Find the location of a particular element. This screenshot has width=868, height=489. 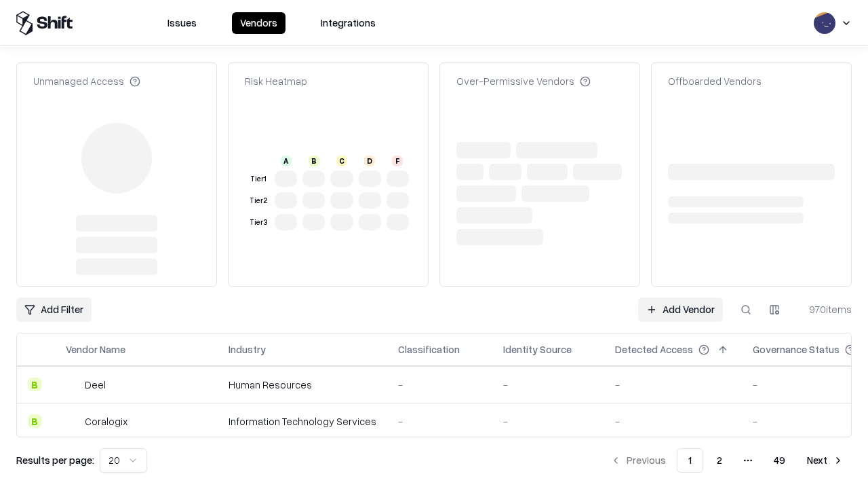

button: Vendors is located at coordinates (259, 23).